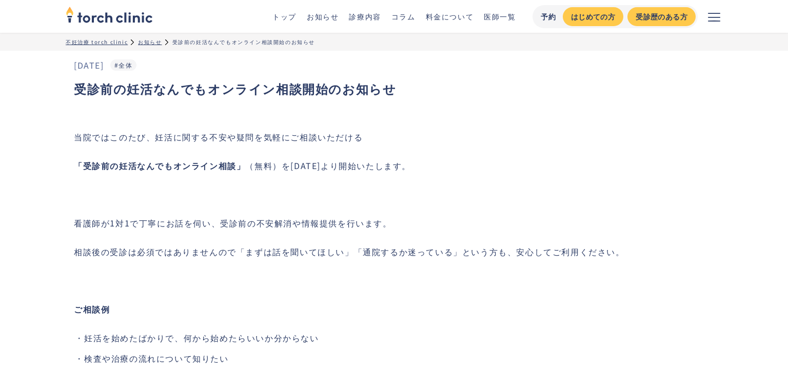 The height and width of the screenshot is (373, 788). Describe the element at coordinates (394, 89) in the screenshot. I see `h1: 受診前の妊活なんでもオンライン相談開始のお知らせ` at that location.